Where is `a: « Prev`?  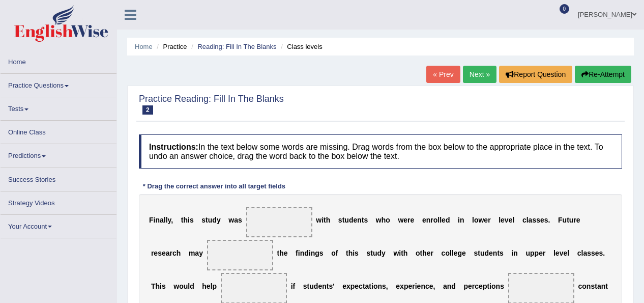
a: « Prev is located at coordinates (443, 74).